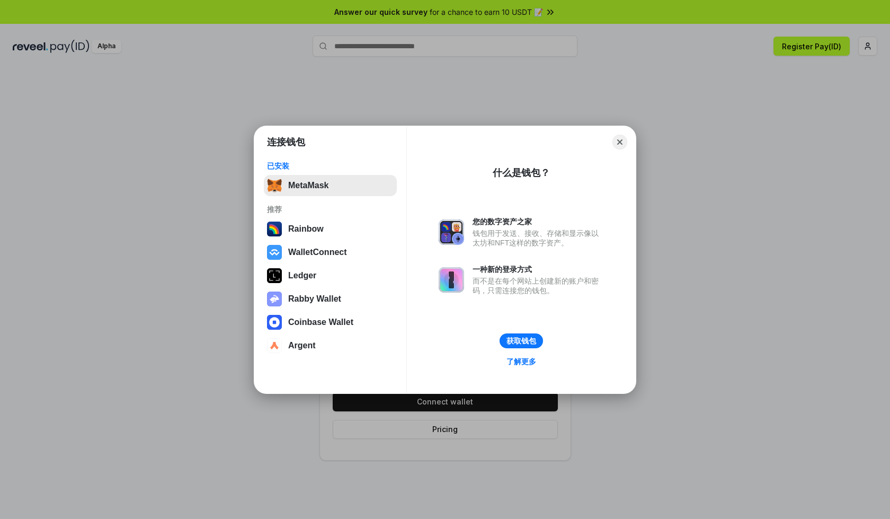  I want to click on button: Ledger, so click(330, 276).